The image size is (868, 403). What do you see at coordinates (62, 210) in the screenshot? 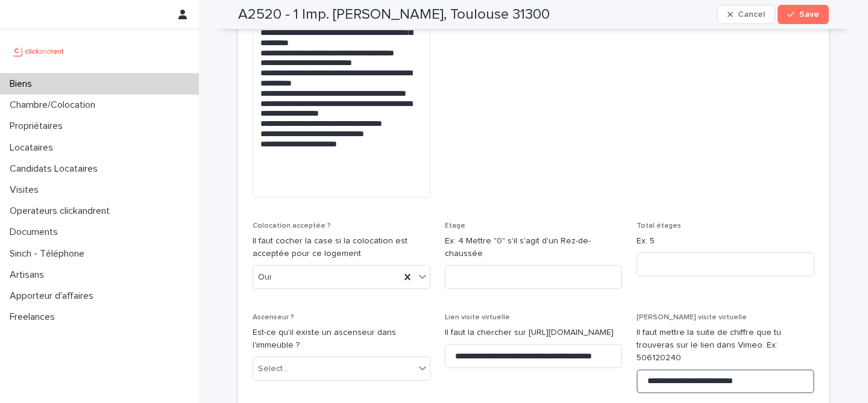
I see `p: Operateurs clickandrent` at bounding box center [62, 210].